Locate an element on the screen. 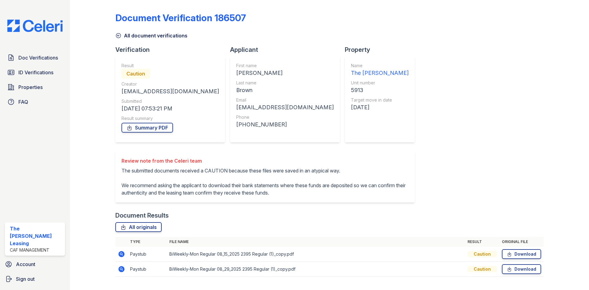  div: Brown is located at coordinates (285, 90).